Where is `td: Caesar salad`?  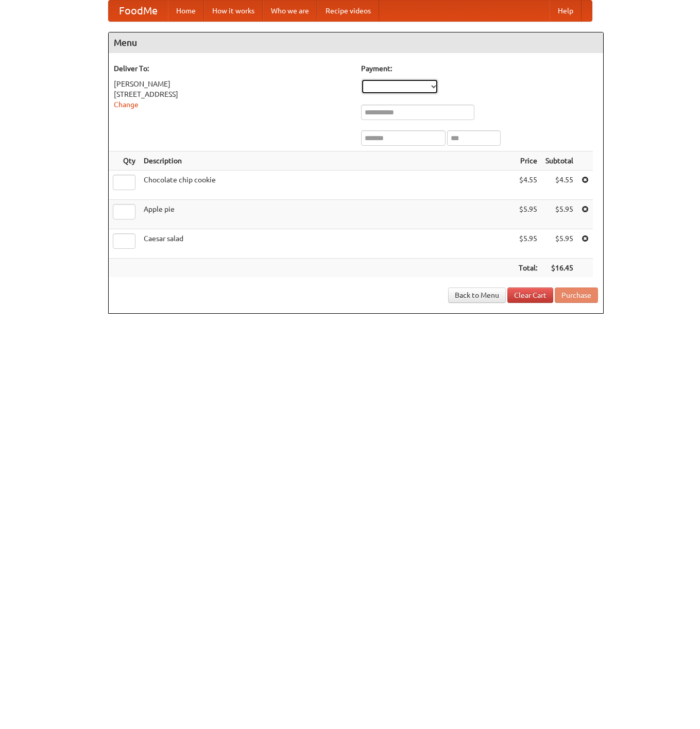 td: Caesar salad is located at coordinates (327, 243).